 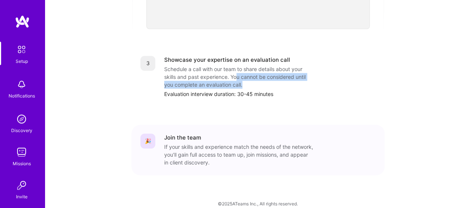 What do you see at coordinates (22, 186) in the screenshot?
I see `img: Invite` at bounding box center [22, 186].